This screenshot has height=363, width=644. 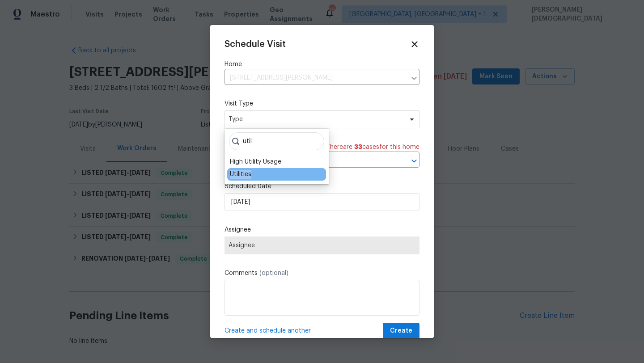 What do you see at coordinates (415, 44) in the screenshot?
I see `span: Close` at bounding box center [415, 44].